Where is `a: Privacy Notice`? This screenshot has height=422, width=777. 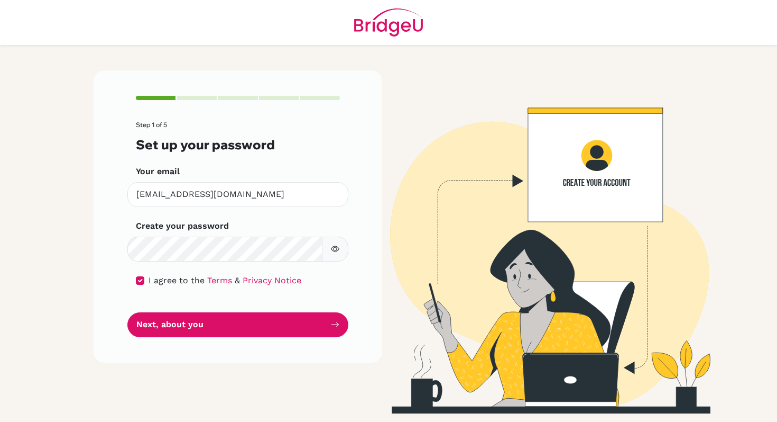 a: Privacy Notice is located at coordinates (272, 280).